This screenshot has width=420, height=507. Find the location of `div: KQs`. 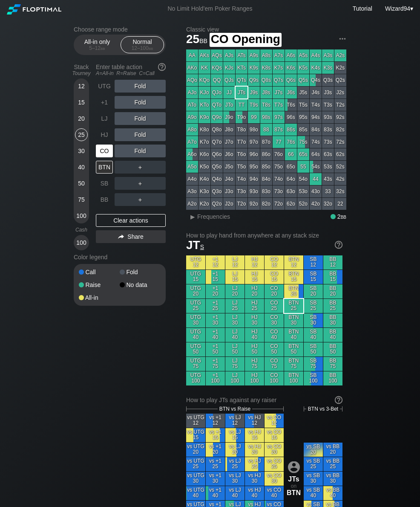

div: KQs is located at coordinates (217, 68).